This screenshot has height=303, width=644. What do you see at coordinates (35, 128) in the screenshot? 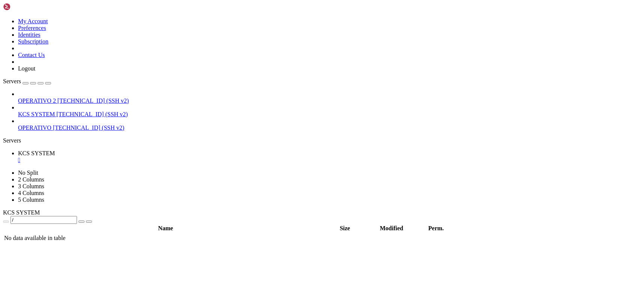
I see `span: OPERATIVO` at bounding box center [35, 128].